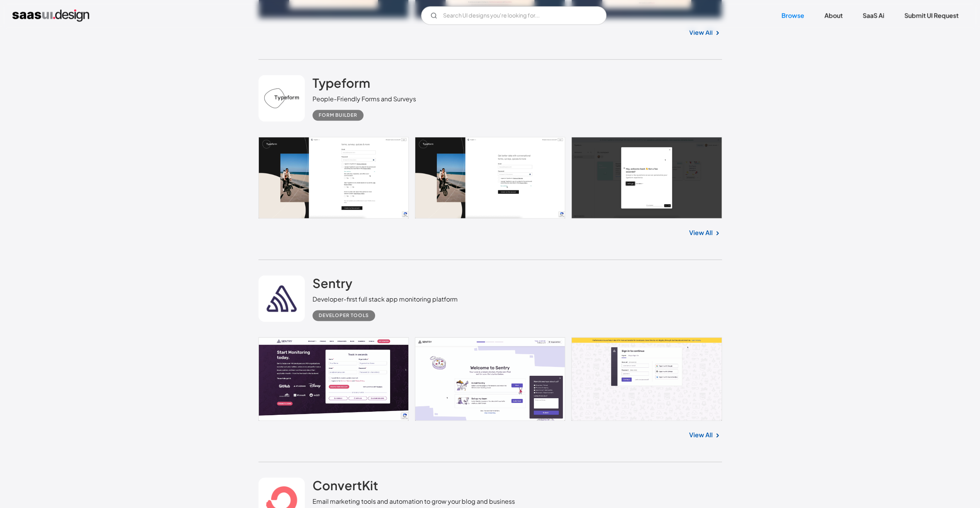  Describe the element at coordinates (514, 15) in the screenshot. I see `input: Search UI designs you're looking for...` at that location.